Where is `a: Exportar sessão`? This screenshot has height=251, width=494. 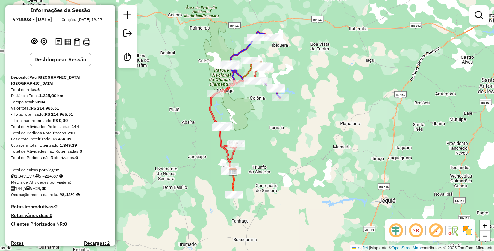
a: Exportar sessão is located at coordinates (128, 34).